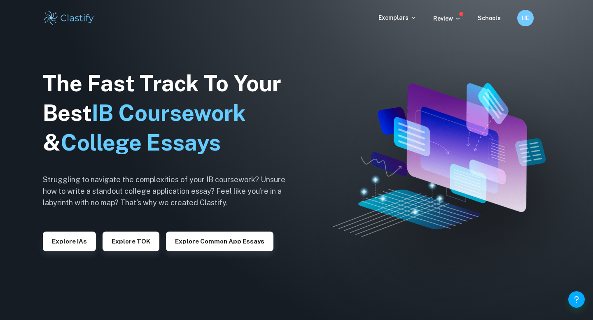 This screenshot has height=320, width=593. What do you see at coordinates (439, 160) in the screenshot?
I see `img: Clastify hero` at bounding box center [439, 160].